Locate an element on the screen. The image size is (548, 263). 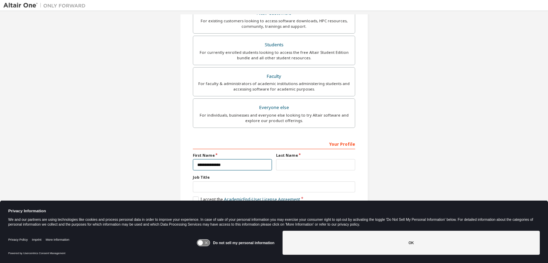
div: For existing customers looking to access software downloads, HPC resources, community, trainings ... is located at coordinates (274, 24).